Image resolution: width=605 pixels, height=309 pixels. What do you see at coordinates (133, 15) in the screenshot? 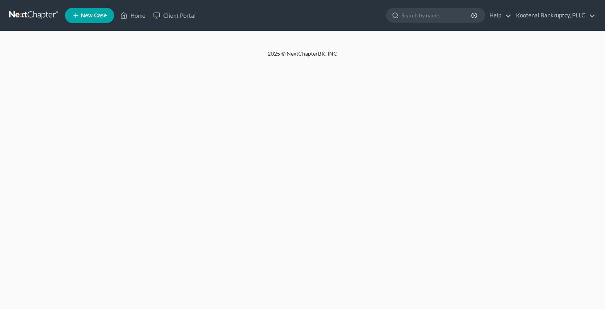
I see `a: Home` at bounding box center [133, 15].